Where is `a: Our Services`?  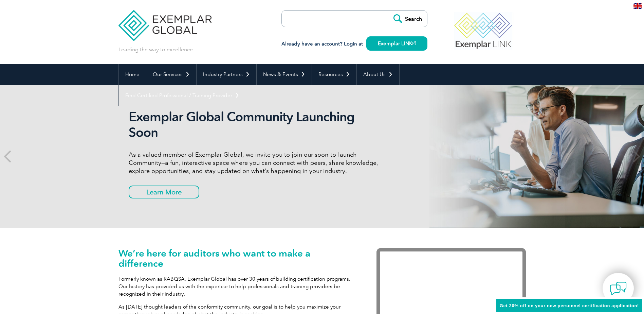
a: Our Services is located at coordinates (171, 74).